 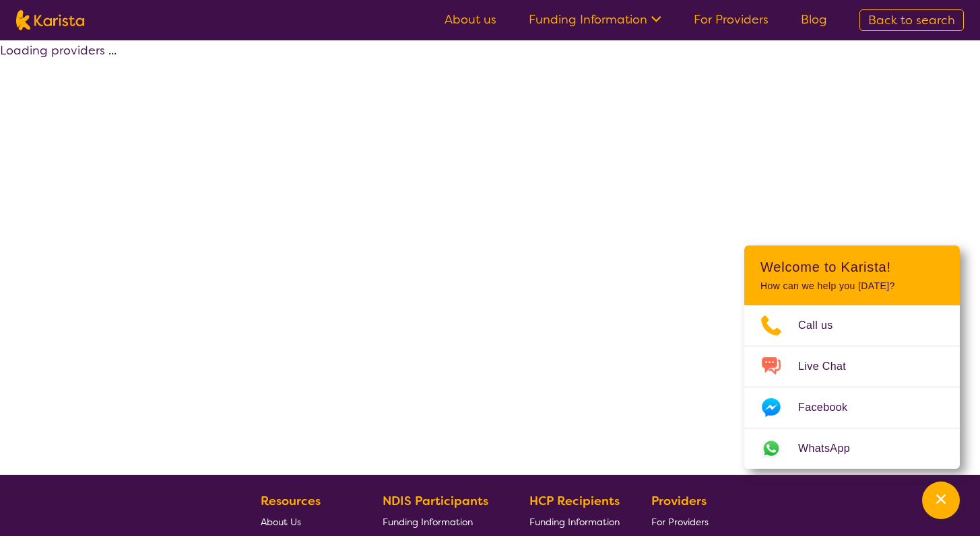 I want to click on a: About Us, so click(x=306, y=522).